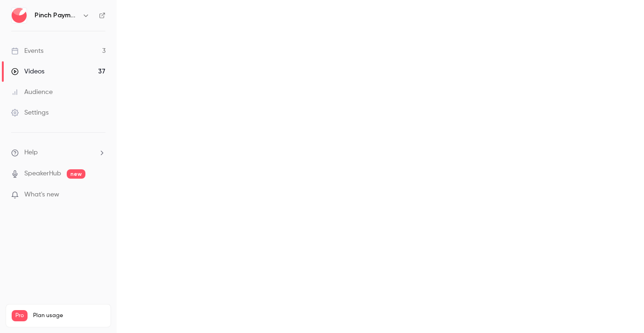 This screenshot has width=644, height=333. I want to click on span: new, so click(76, 174).